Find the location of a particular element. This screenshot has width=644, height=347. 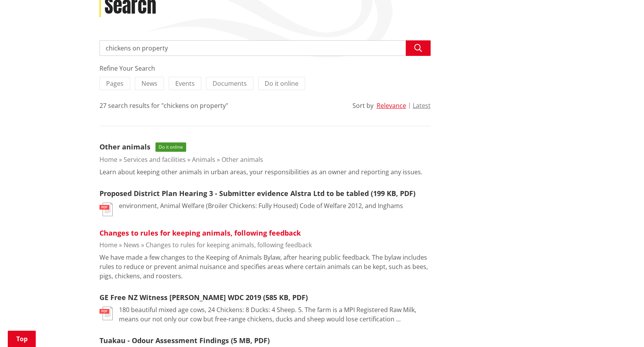

a: News is located at coordinates (131, 245).